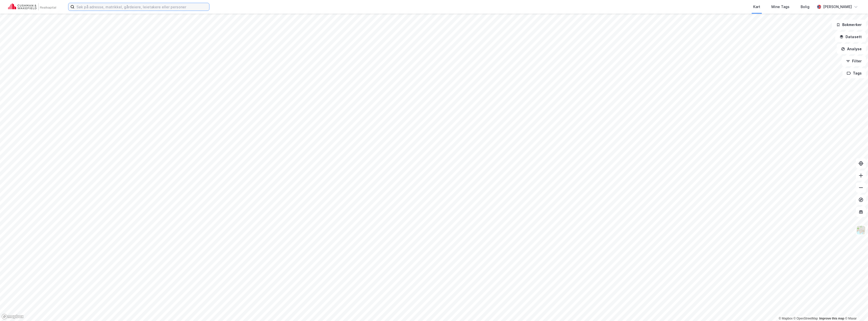 The height and width of the screenshot is (321, 868). I want to click on button: Tags, so click(855, 73).